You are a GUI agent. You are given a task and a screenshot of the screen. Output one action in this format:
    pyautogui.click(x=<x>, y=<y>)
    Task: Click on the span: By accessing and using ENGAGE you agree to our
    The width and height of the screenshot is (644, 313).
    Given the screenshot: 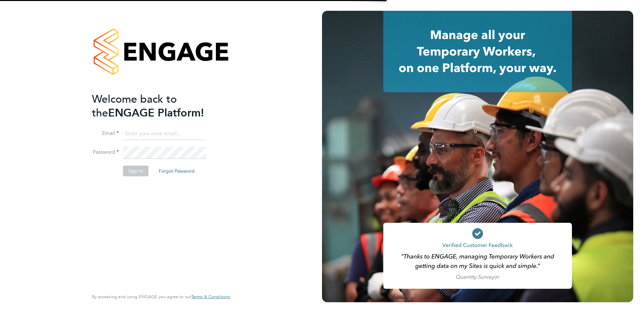 What is the action you would take?
    pyautogui.click(x=161, y=296)
    